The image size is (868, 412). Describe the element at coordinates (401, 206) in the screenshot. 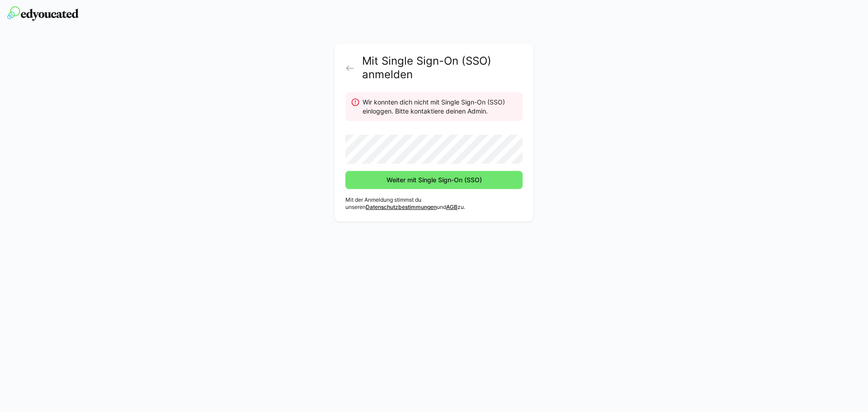

I see `a: Datenschutzbestimmungen` at that location.